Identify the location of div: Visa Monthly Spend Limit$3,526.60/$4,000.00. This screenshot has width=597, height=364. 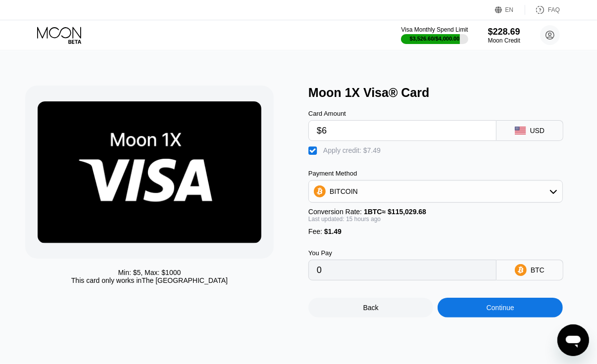
(434, 35).